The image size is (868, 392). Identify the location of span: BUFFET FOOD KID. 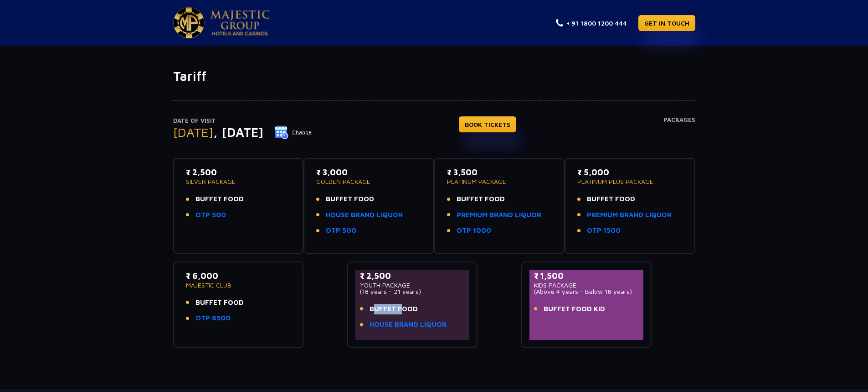
(574, 309).